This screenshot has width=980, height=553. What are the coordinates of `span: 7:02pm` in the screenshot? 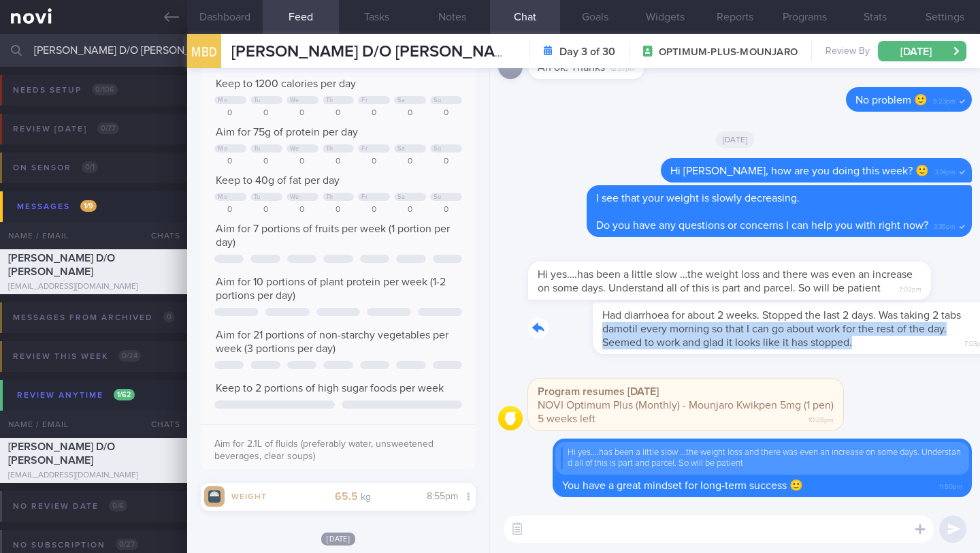 It's located at (910, 288).